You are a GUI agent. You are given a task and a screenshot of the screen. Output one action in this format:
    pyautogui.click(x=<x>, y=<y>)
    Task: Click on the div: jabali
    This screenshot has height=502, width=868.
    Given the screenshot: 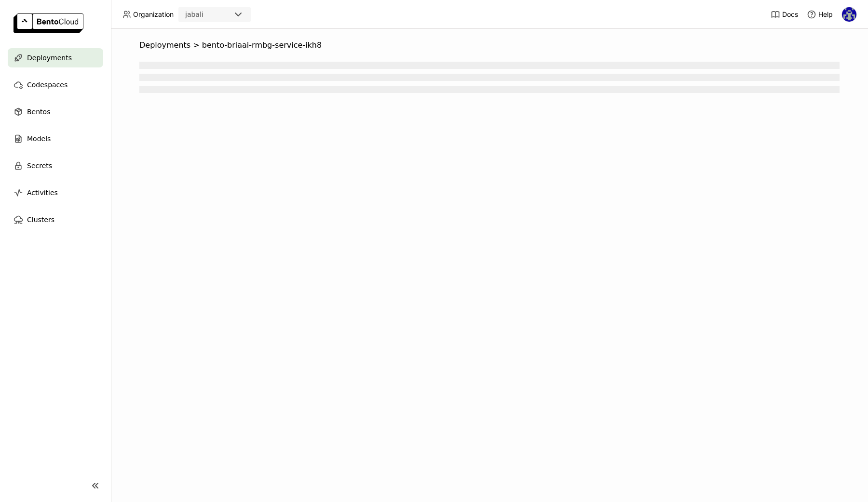 What is the action you would take?
    pyautogui.click(x=194, y=15)
    